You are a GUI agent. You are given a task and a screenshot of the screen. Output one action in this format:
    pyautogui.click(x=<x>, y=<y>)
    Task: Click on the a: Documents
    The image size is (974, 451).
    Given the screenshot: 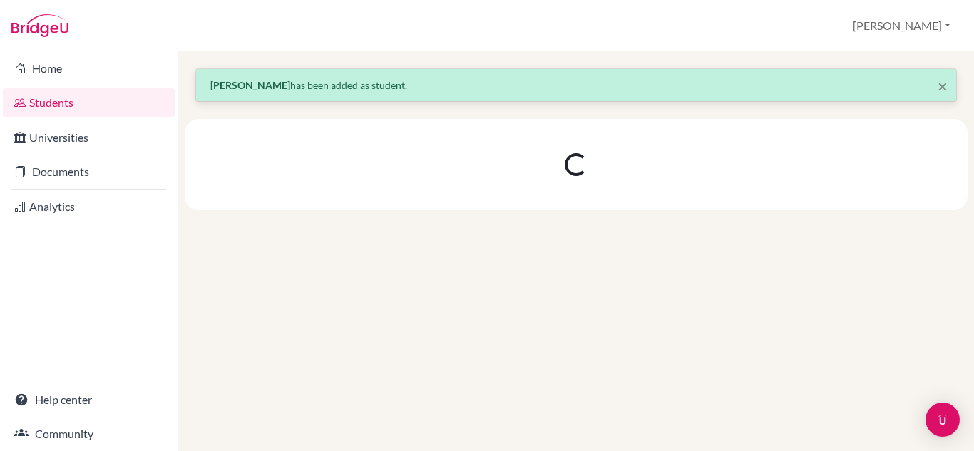 What is the action you would take?
    pyautogui.click(x=88, y=172)
    